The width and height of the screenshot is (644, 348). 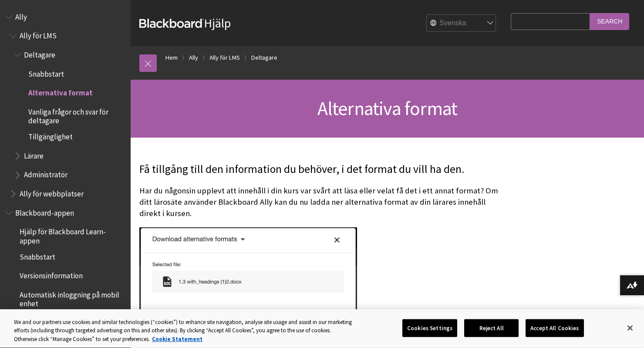 I want to click on div: We and our partners use cookies and similar technologies (“cookies”) to enhance site navigation, ..., so click(x=184, y=331).